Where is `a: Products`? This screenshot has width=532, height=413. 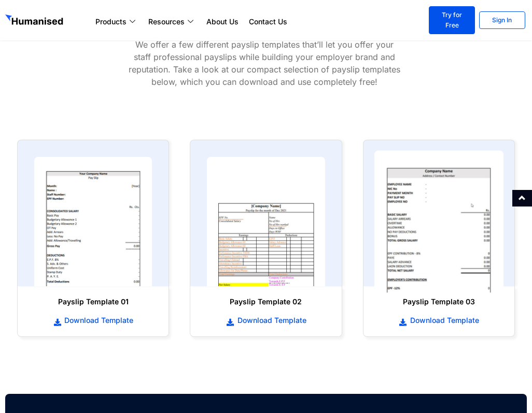 a: Products is located at coordinates (117, 22).